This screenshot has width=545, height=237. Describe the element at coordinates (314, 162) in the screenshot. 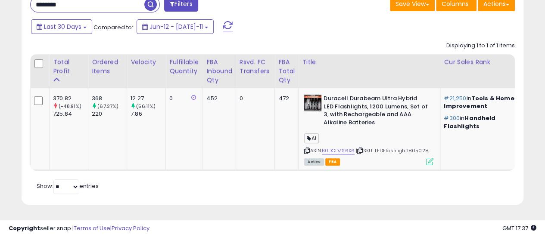

I see `span: All listings currently available for purchase on Amazon` at that location.